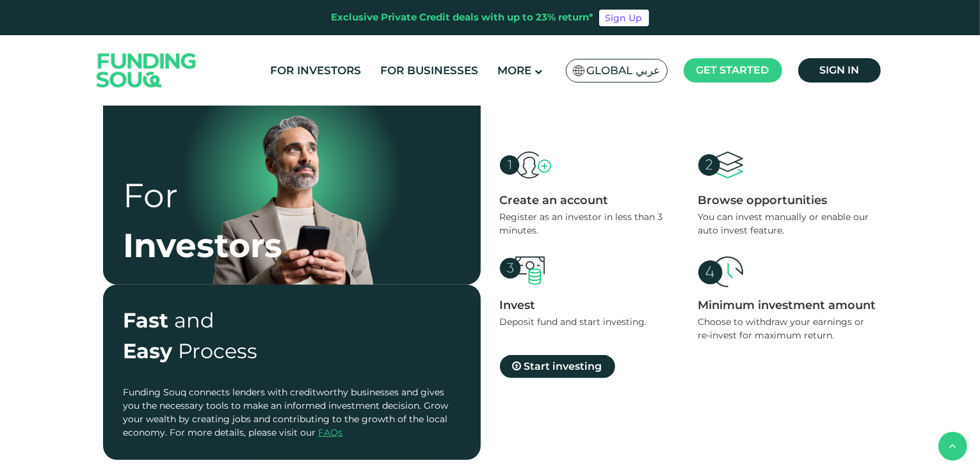 The image size is (980, 467). Describe the element at coordinates (292, 188) in the screenshot. I see `img: for-borrower` at that location.